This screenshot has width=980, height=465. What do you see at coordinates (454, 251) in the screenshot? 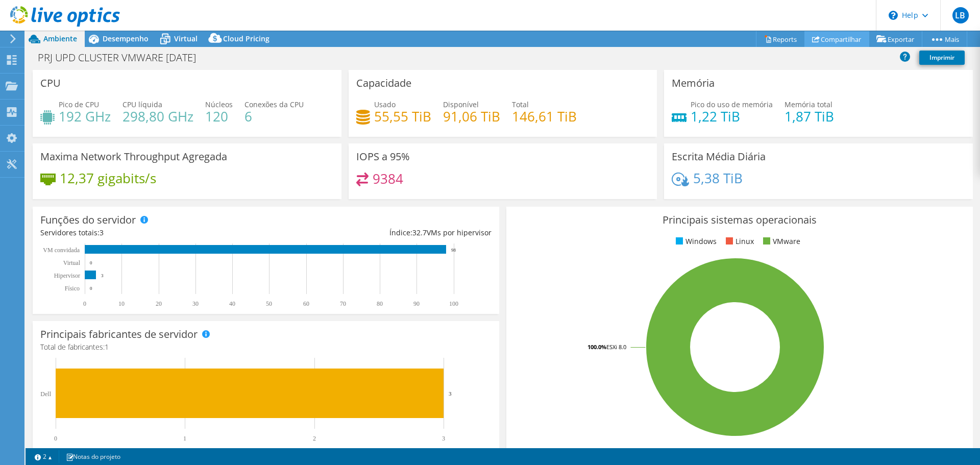
I see `text: 98` at bounding box center [454, 251].